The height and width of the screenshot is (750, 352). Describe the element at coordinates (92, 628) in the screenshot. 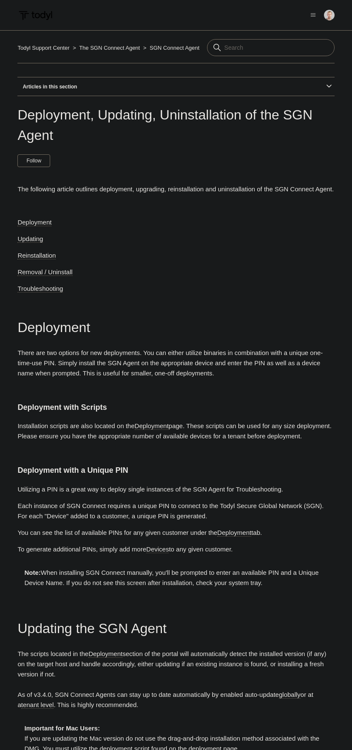

I see `span: Updating the SGN Agent` at that location.